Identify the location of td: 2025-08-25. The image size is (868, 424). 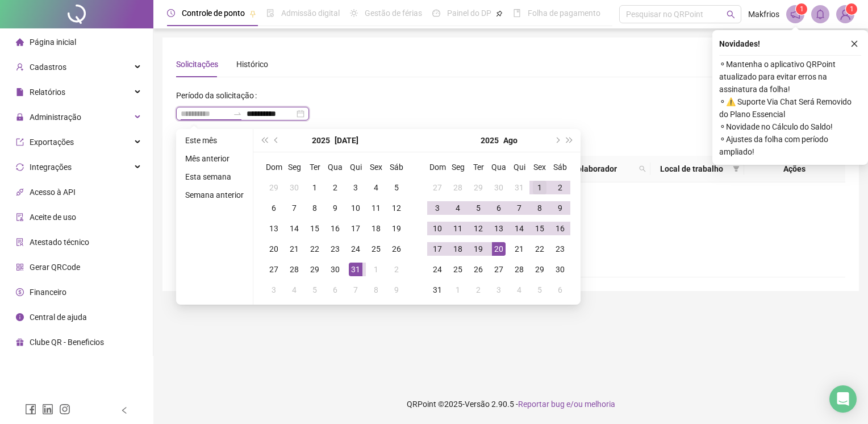
(458, 269).